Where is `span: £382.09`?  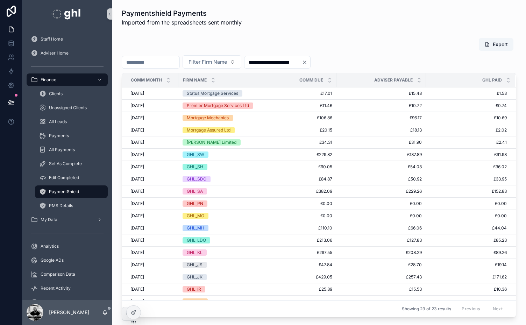 span: £382.09 is located at coordinates (303, 191).